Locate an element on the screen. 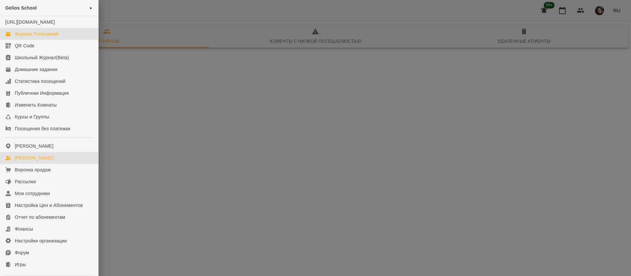 Image resolution: width=631 pixels, height=276 pixels. div: Настройки организации is located at coordinates (41, 241).